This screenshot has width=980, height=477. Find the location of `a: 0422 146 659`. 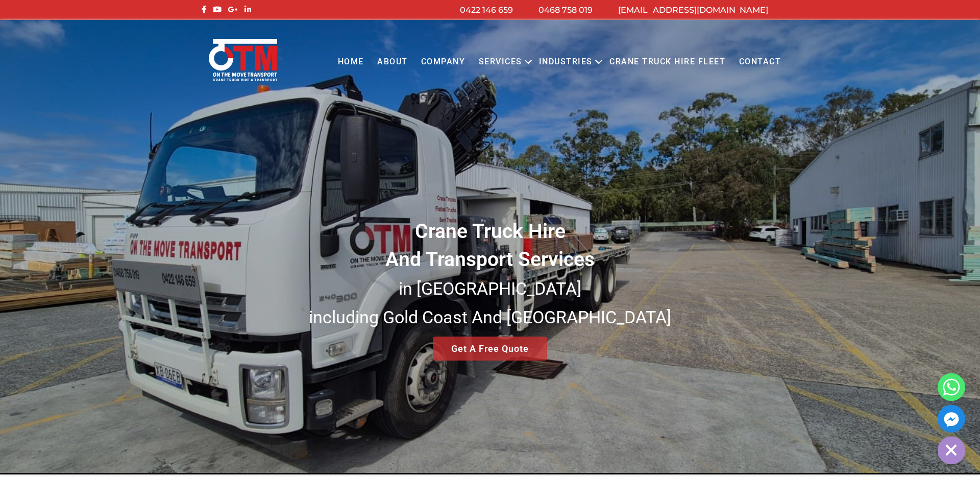

a: 0422 146 659 is located at coordinates (487, 10).